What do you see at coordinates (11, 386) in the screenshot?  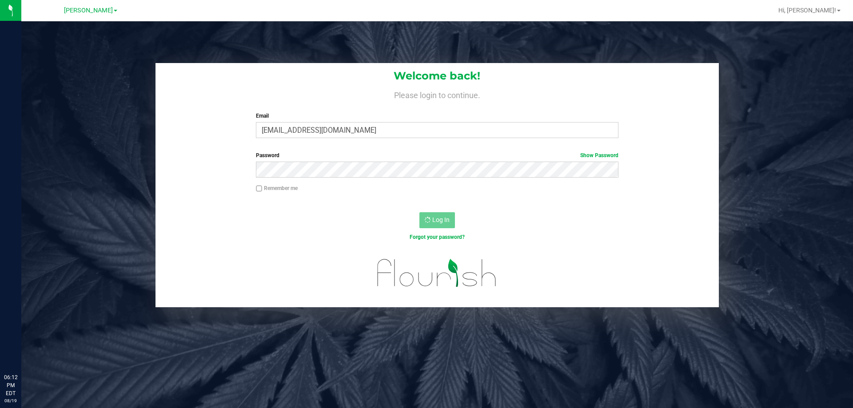 I see `p: 06:12 PM EDT` at bounding box center [11, 386].